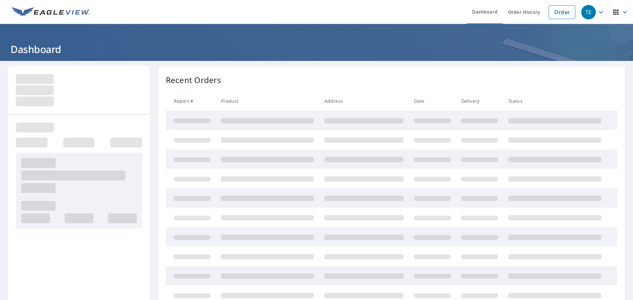 This screenshot has width=633, height=300. What do you see at coordinates (364, 101) in the screenshot?
I see `th: Address` at bounding box center [364, 101].